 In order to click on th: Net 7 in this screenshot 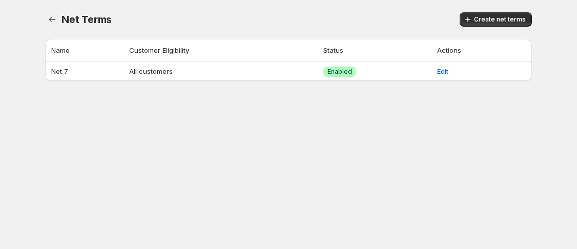, I will do `click(86, 71)`.